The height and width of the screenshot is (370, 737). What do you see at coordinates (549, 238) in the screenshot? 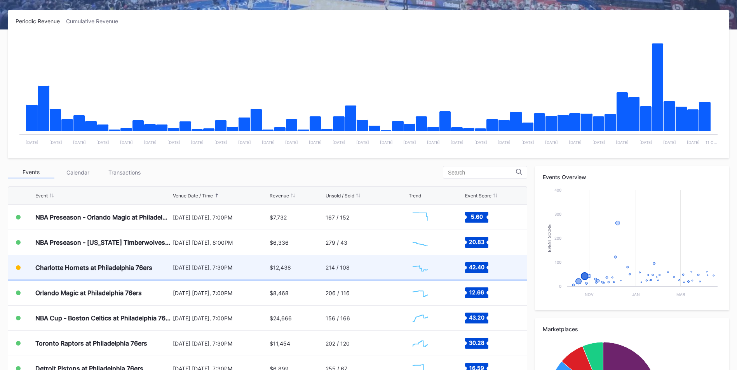
I see `text: Event Score` at bounding box center [549, 238].